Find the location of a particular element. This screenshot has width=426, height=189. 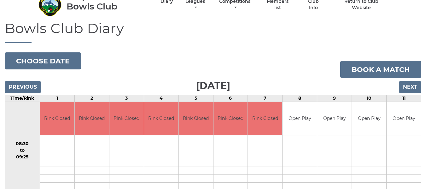

button: Choose date is located at coordinates (43, 61).